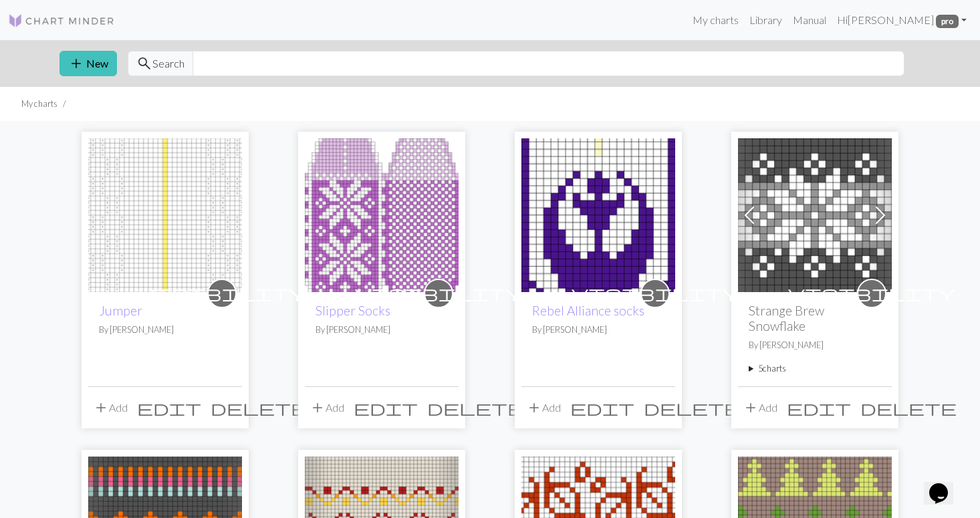 The height and width of the screenshot is (518, 980). What do you see at coordinates (169, 63) in the screenshot?
I see `span: Search` at bounding box center [169, 63].